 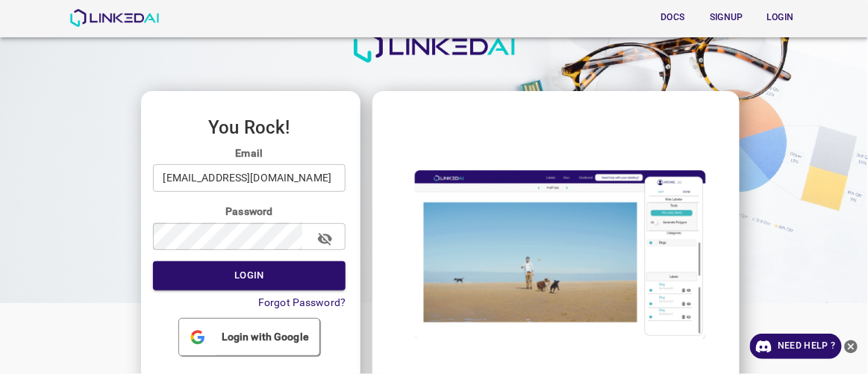 What do you see at coordinates (796, 346) in the screenshot?
I see `a: Need Help ?` at bounding box center [796, 346].